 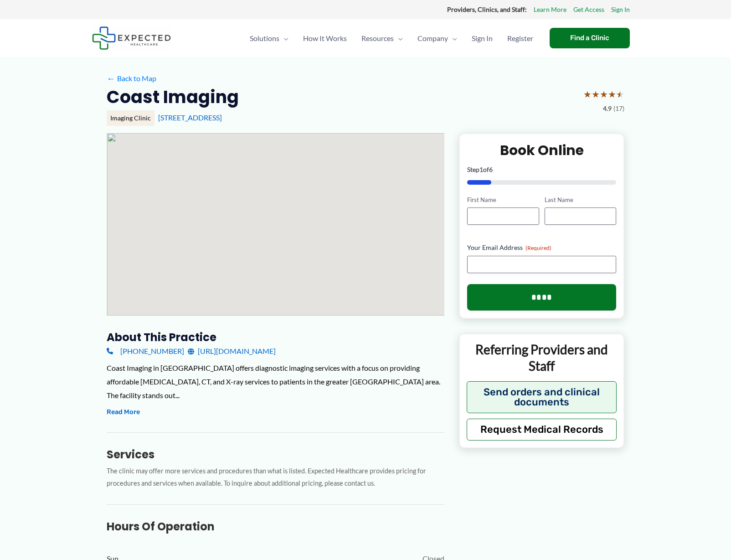 What do you see at coordinates (542, 150) in the screenshot?
I see `h2: Book Online` at bounding box center [542, 150].